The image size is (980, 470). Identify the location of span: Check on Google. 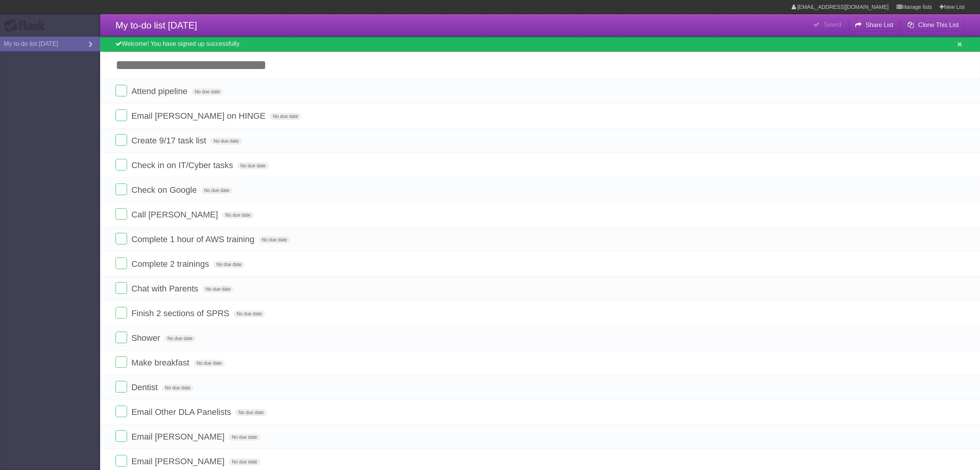
(165, 189).